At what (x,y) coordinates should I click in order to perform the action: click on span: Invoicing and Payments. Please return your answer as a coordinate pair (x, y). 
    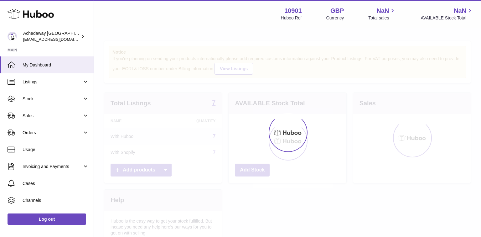
    Looking at the image, I should click on (52, 166).